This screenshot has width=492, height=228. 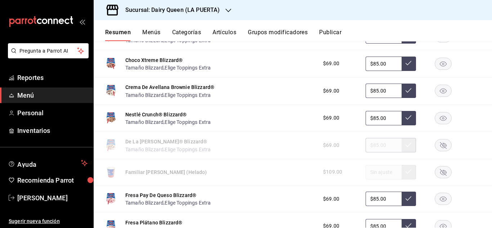 I want to click on button: Artículos, so click(x=224, y=35).